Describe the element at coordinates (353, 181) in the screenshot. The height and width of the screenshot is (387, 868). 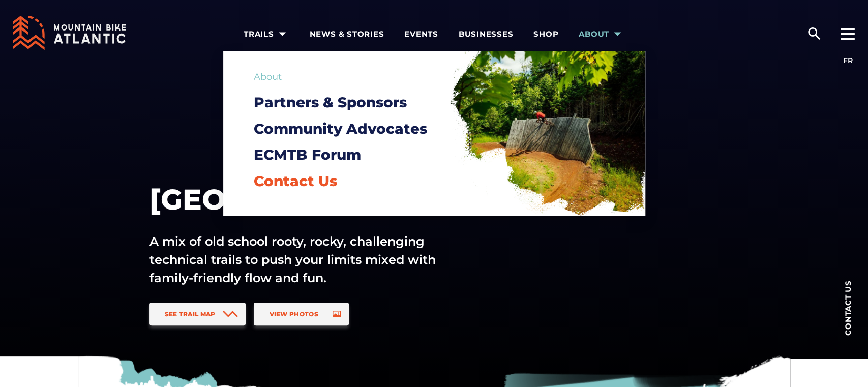
I see `a: Contact Us` at that location.